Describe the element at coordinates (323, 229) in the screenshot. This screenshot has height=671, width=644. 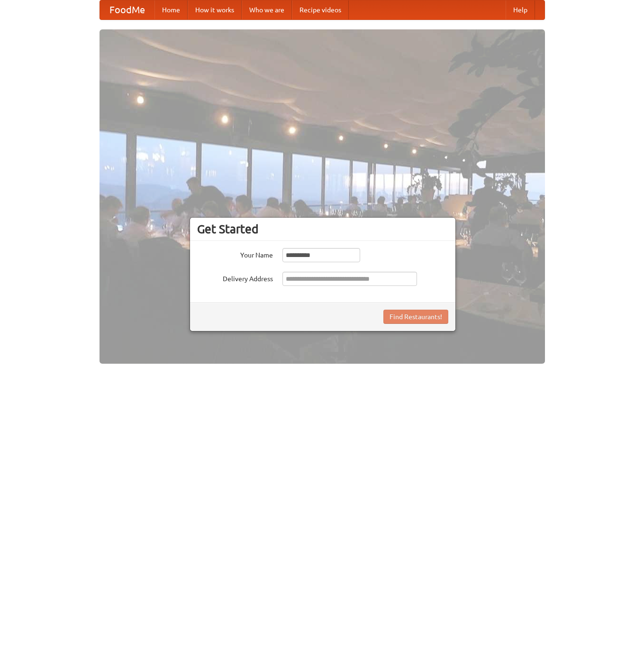
I see `h3: Get Started` at that location.